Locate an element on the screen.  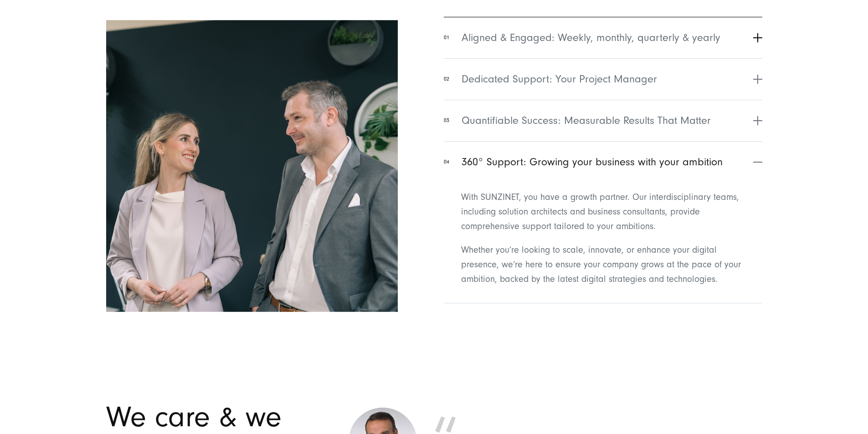
span: 03 is located at coordinates (446, 121).